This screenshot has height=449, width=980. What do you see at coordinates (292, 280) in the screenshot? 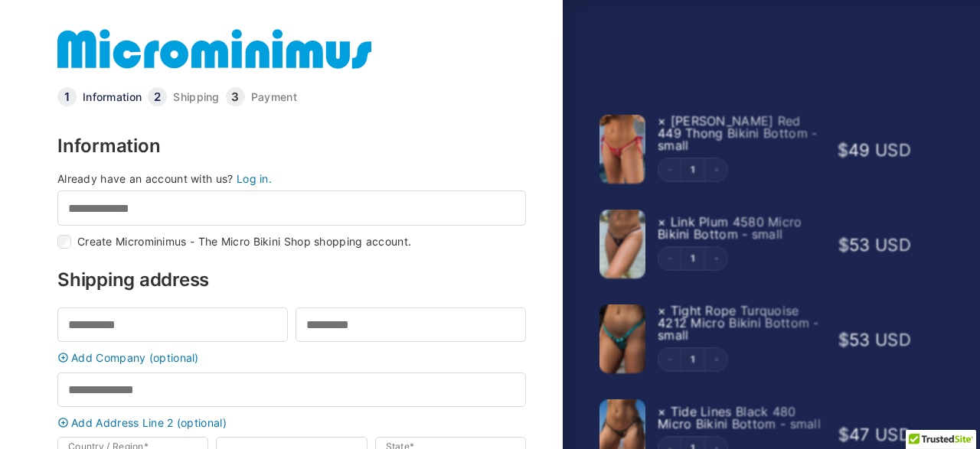
I see `h3: Shipping address` at bounding box center [292, 280].